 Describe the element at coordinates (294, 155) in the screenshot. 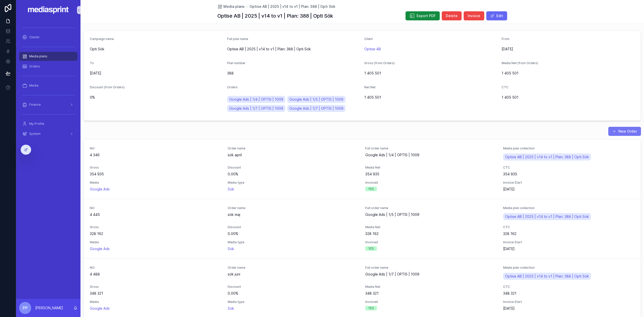

I see `span: sök april` at that location.